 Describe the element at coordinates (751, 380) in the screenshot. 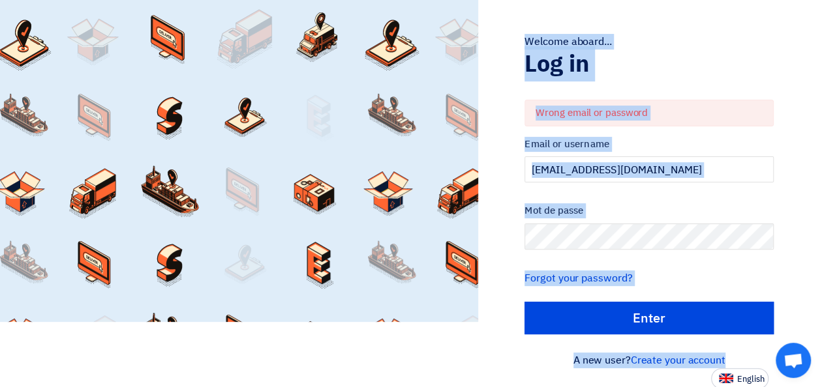

I see `span: English` at that location.